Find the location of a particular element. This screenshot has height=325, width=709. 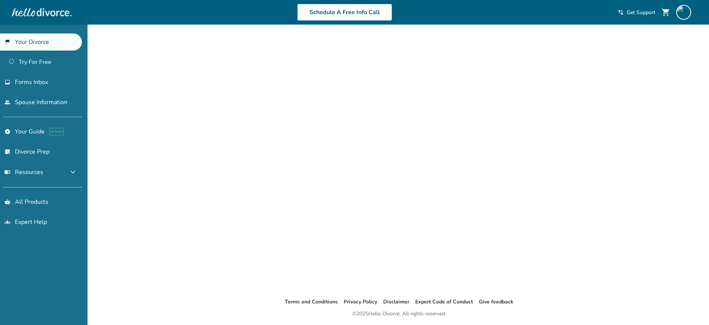

span: people is located at coordinates (7, 102).